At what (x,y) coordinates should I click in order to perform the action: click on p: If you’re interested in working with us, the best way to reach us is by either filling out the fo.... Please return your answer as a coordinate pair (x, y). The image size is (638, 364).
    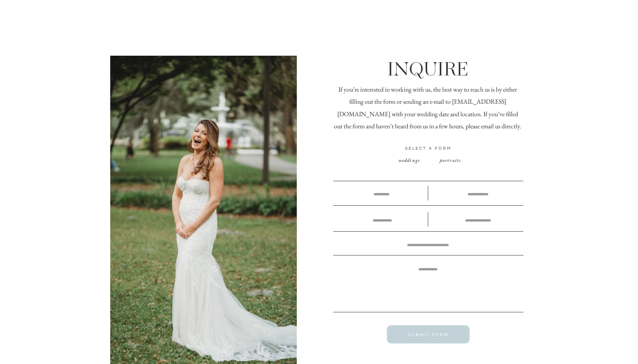
    Looking at the image, I should click on (428, 109).